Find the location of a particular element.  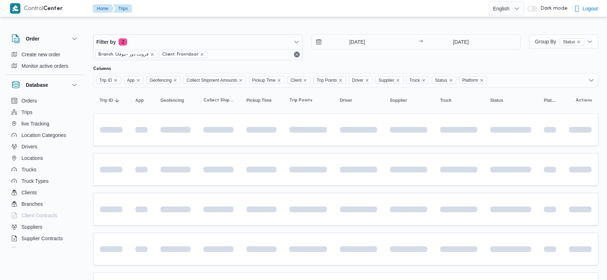

span: Orders is located at coordinates (29, 101).